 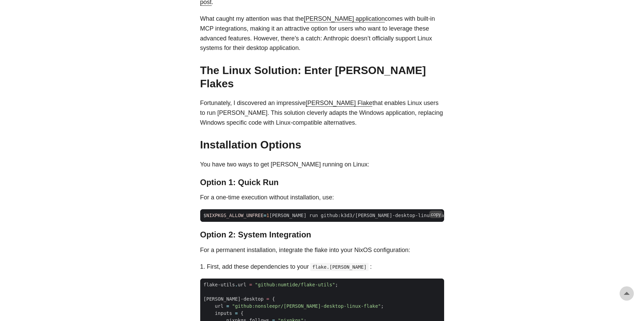 I want to click on p: What caught my attention was that the comes with built-in MCP integrations, making it an attracti..., so click(x=322, y=34).